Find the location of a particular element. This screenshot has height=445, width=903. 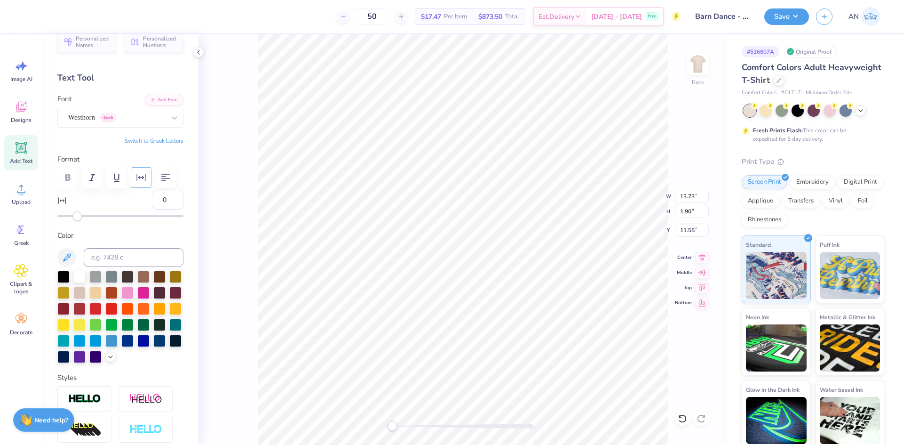

span: Neon Ink is located at coordinates (757, 317).